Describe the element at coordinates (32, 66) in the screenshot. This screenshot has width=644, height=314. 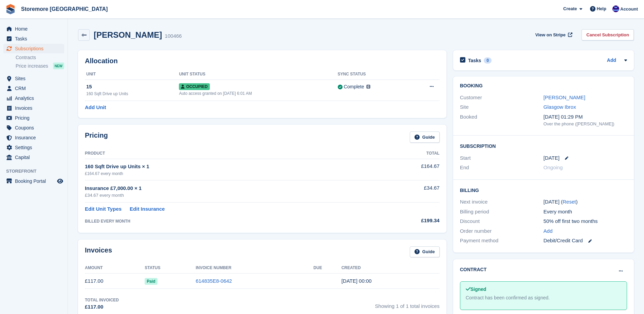
I see `span: Price increases` at that location.